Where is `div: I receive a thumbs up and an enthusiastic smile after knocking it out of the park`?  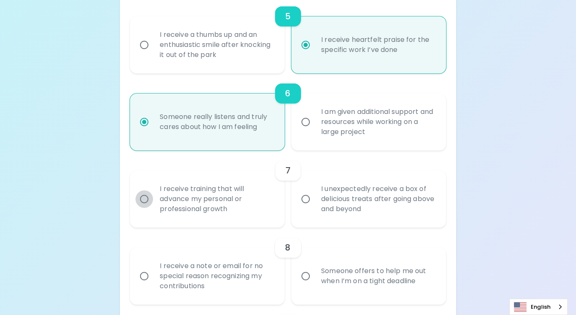 div: I receive a thumbs up and an enthusiastic smile after knocking it out of the park is located at coordinates (216, 45).